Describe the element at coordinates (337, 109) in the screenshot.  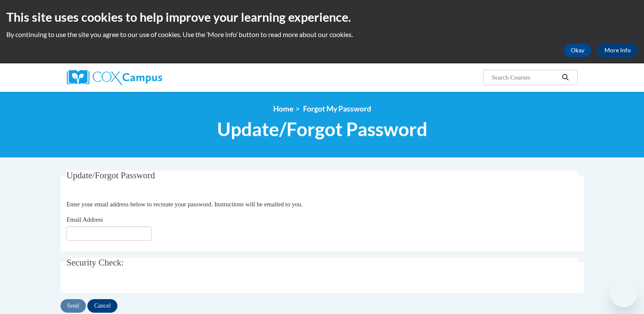
I see `span: Forgot My Password` at that location.